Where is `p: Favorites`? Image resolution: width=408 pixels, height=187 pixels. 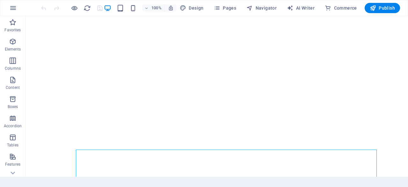 p: Favorites is located at coordinates (12, 30).